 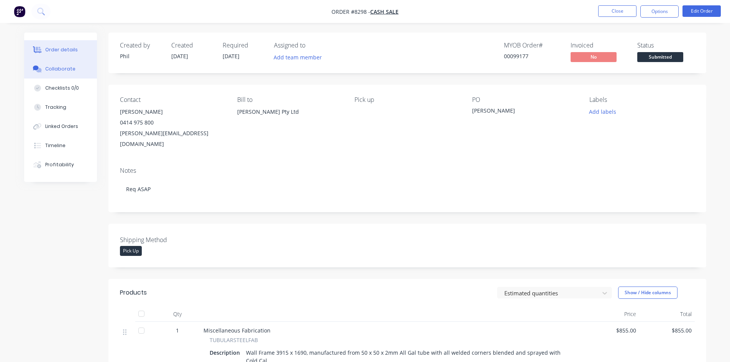 What do you see at coordinates (178, 331) in the screenshot?
I see `span: 1` at bounding box center [178, 331].